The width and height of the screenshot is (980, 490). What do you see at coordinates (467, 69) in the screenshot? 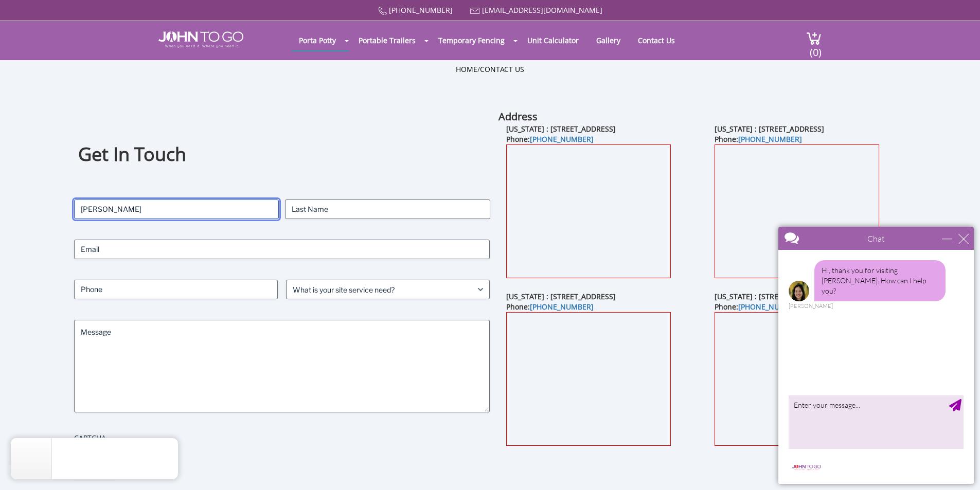
I see `a: Home` at bounding box center [467, 69].